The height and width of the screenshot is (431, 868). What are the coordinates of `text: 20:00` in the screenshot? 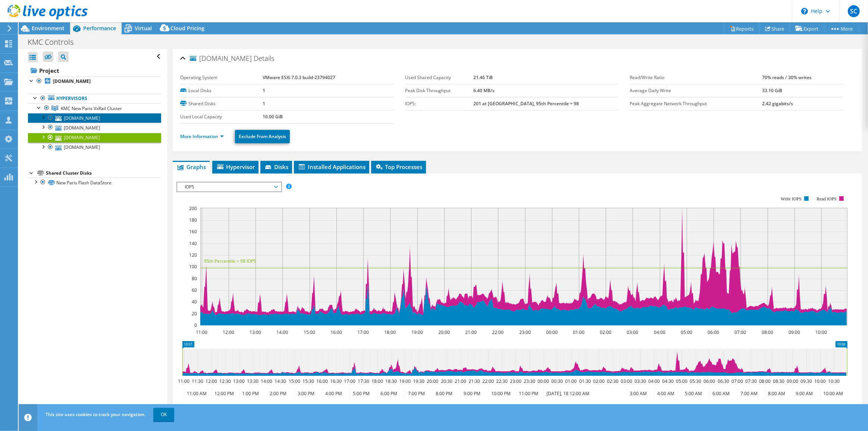 It's located at (444, 332).